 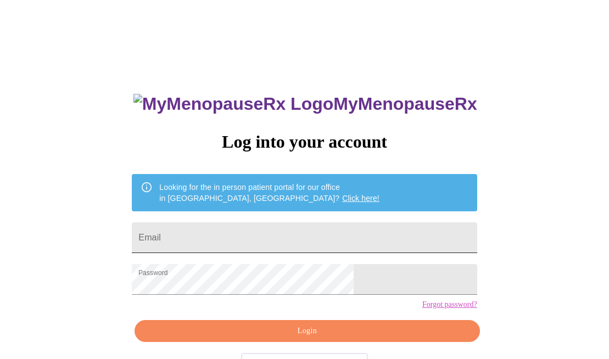 What do you see at coordinates (304, 142) in the screenshot?
I see `h3: Log into your account` at bounding box center [304, 142].